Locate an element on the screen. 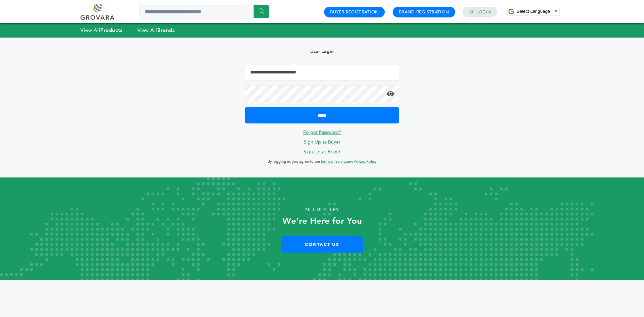  a: Privacy Policy is located at coordinates (365, 161).